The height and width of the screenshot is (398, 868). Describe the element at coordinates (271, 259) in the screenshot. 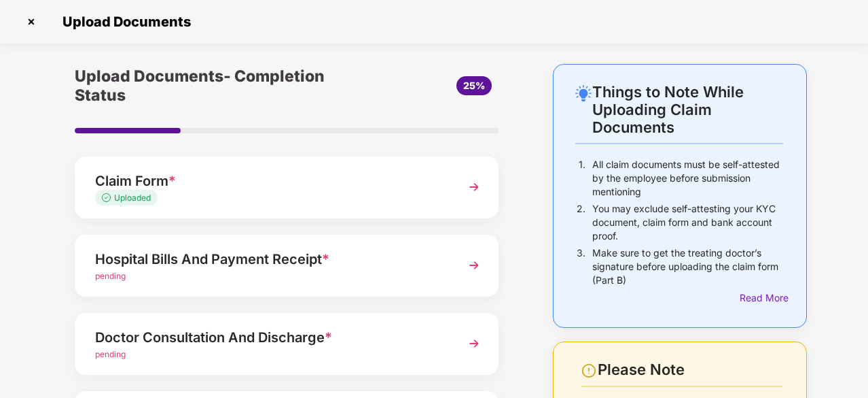

I see `div: Hospital Bills And Payment Receipt` at that location.